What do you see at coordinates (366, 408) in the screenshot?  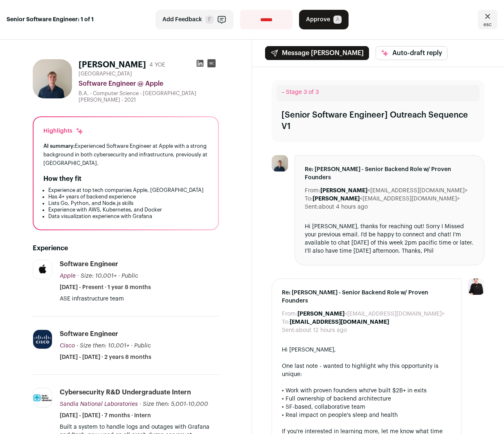 I see `div: • SF-based, collaborative team` at bounding box center [366, 408].